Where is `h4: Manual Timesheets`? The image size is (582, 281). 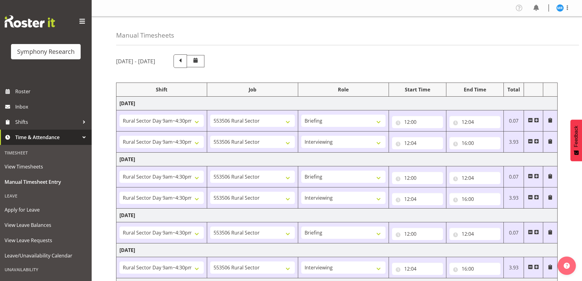
h4: Manual Timesheets is located at coordinates (145, 35).